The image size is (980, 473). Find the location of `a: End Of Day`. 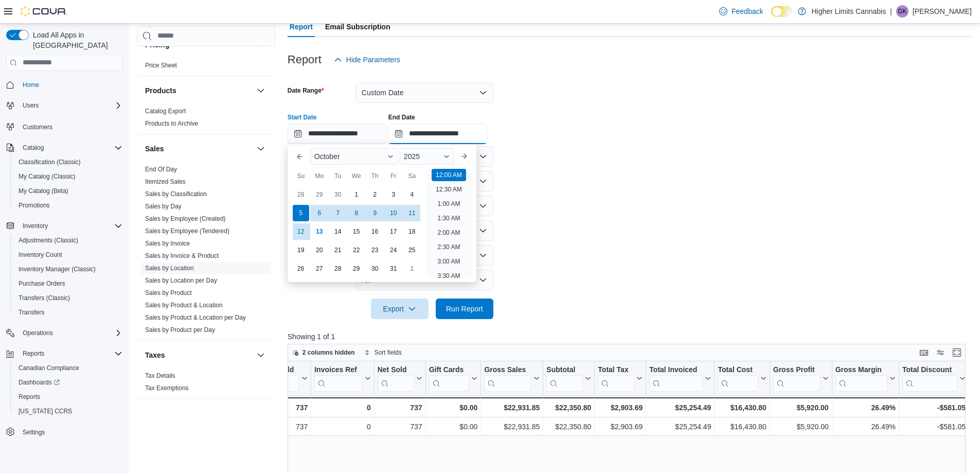

a: End Of Day is located at coordinates (161, 169).